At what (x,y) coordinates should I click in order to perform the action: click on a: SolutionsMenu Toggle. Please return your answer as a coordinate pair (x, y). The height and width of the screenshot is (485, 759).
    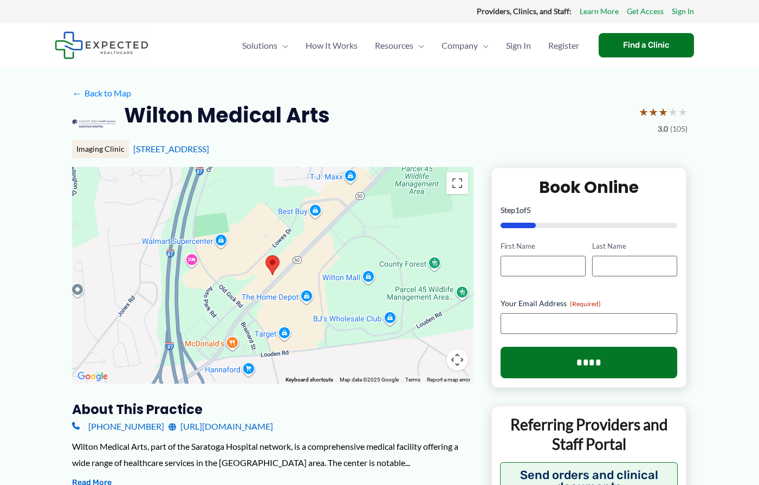
    Looking at the image, I should click on (265, 45).